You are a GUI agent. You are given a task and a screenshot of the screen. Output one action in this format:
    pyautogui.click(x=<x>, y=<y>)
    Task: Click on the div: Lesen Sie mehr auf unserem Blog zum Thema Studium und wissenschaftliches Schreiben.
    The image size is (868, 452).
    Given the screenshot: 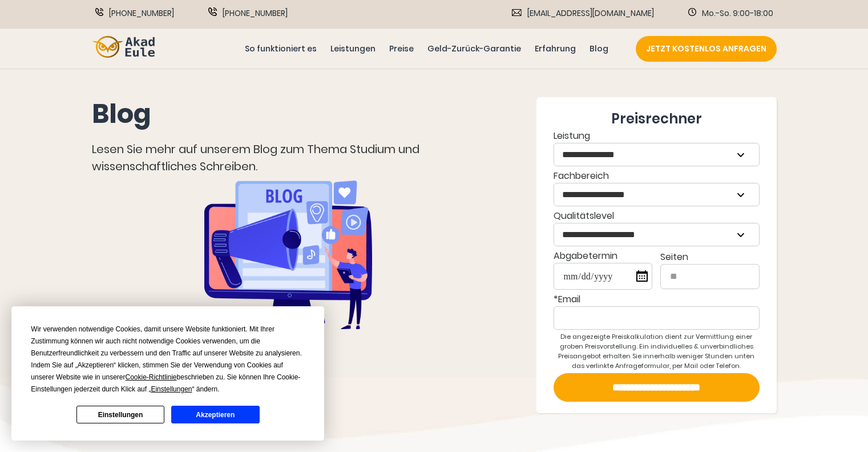 What is the action you would take?
    pyautogui.click(x=288, y=158)
    